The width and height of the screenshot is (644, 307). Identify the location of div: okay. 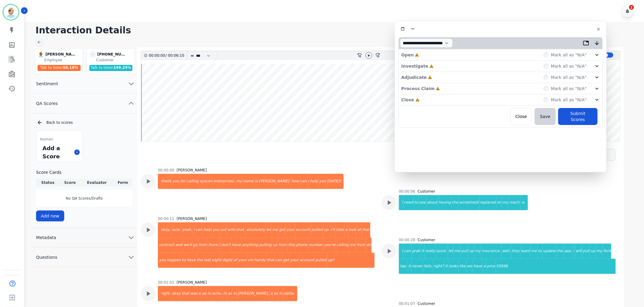
(176, 294).